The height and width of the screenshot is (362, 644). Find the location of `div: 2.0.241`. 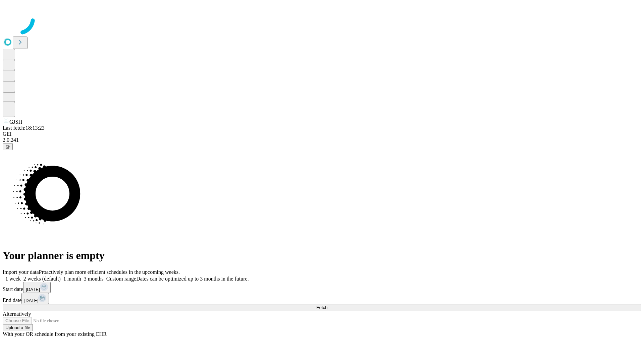

div: 2.0.241 is located at coordinates (322, 140).